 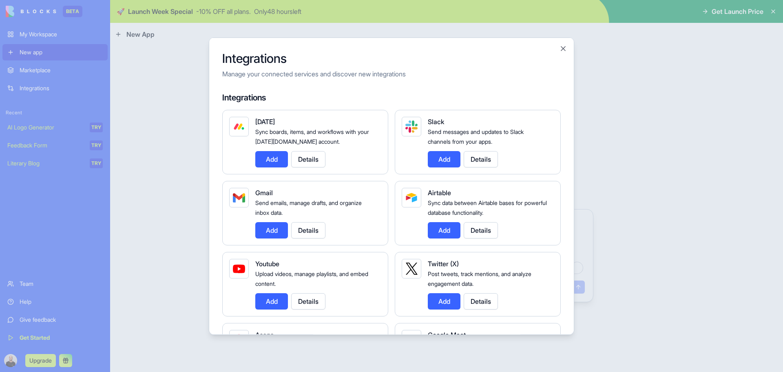 I want to click on span: Airtable, so click(x=439, y=192).